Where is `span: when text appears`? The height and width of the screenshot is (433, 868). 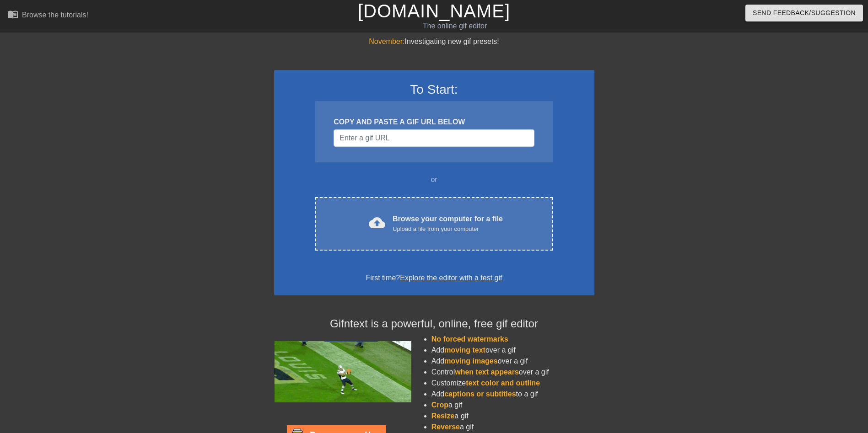 span: when text appears is located at coordinates (487, 372).